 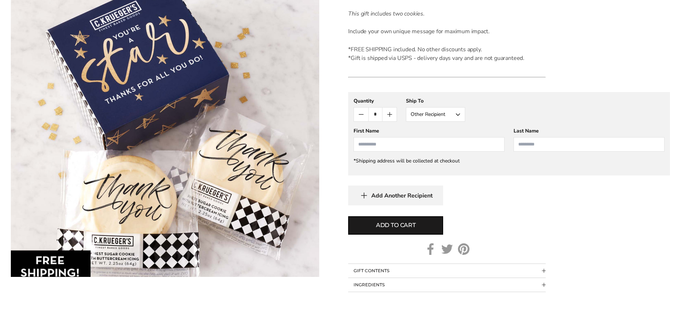 I want to click on input: Last Name, so click(x=589, y=144).